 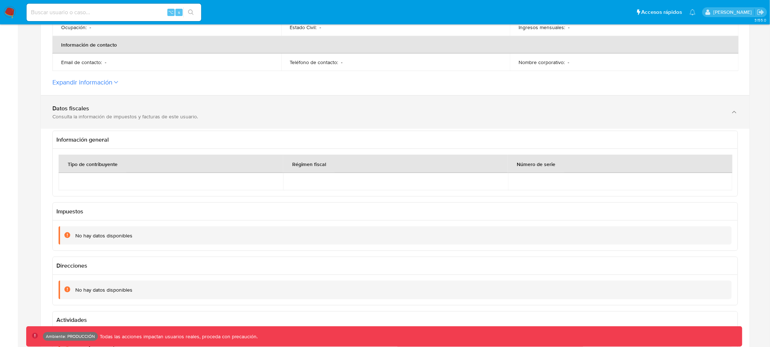 What do you see at coordinates (178, 336) in the screenshot?
I see `p: Todas las acciones impactan usuarios reales, proceda con precaución.` at bounding box center [178, 336].